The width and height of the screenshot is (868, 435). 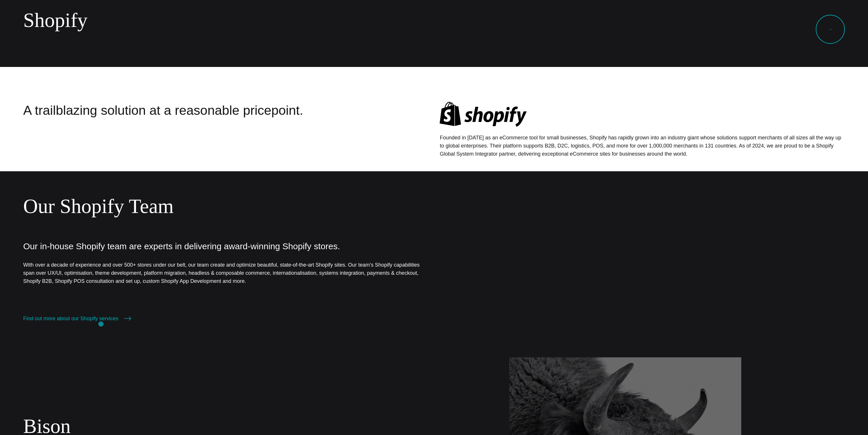 What do you see at coordinates (191, 130) in the screenshot?
I see `div: A trailblazing solution at a reasonable pricepoint.` at bounding box center [191, 130].